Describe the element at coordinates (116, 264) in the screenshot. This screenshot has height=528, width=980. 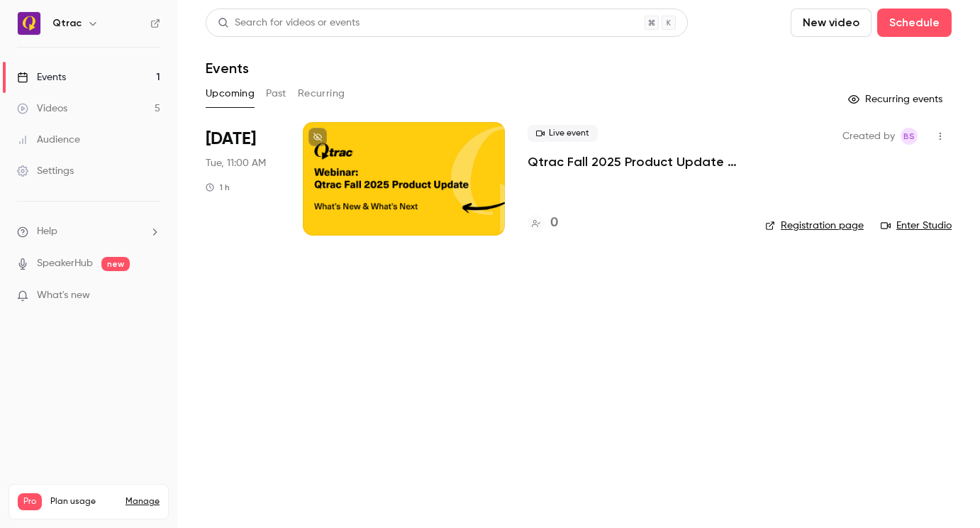
I see `span: new` at that location.